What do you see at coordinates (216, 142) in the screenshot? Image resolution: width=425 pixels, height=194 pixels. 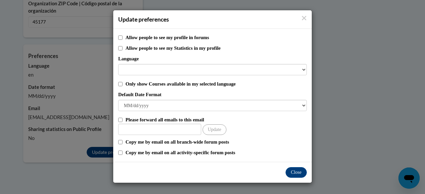 I see `label: Copy me by email on all branch-wide forum posts` at bounding box center [216, 142].